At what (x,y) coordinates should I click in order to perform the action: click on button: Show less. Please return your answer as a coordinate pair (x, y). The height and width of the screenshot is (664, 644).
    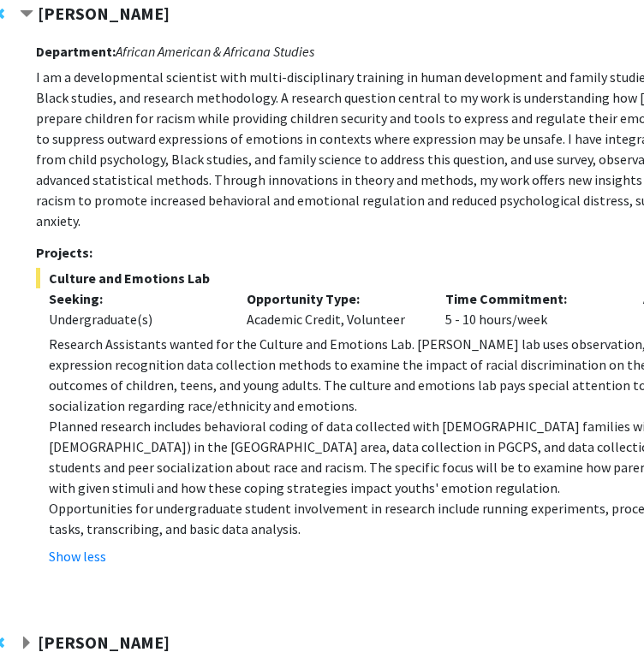
    Looking at the image, I should click on (77, 556).